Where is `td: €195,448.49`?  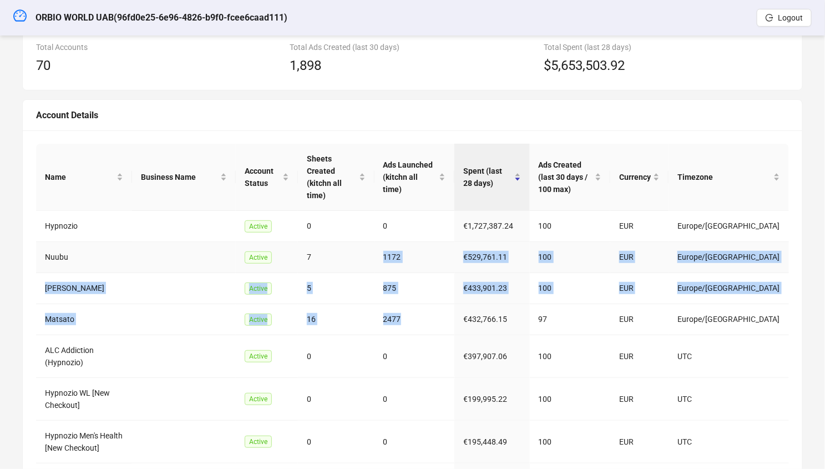
td: €195,448.49 is located at coordinates (492, 442).